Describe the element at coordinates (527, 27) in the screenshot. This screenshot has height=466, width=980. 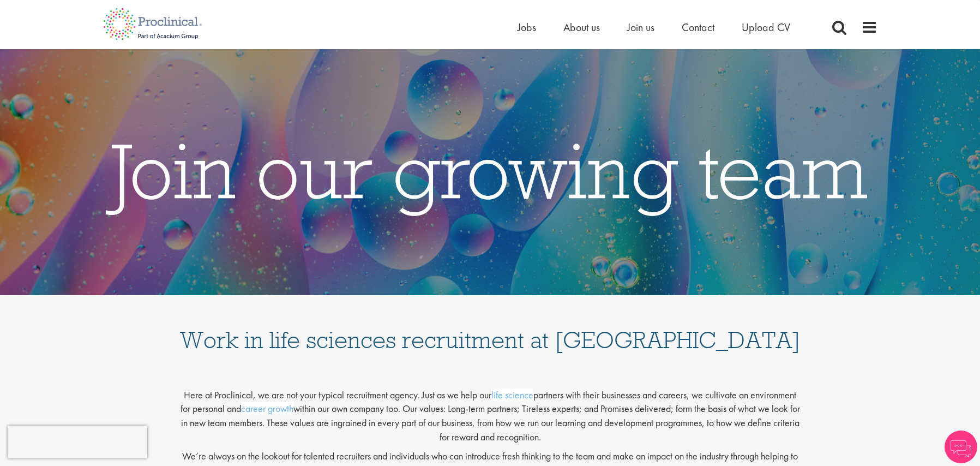
I see `a: Jobs` at that location.